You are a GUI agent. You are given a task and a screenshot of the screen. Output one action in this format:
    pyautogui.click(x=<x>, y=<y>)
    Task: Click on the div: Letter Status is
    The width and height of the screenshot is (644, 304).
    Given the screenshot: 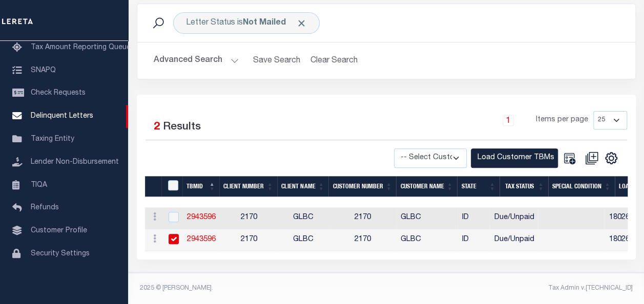 What is the action you would take?
    pyautogui.click(x=246, y=23)
    